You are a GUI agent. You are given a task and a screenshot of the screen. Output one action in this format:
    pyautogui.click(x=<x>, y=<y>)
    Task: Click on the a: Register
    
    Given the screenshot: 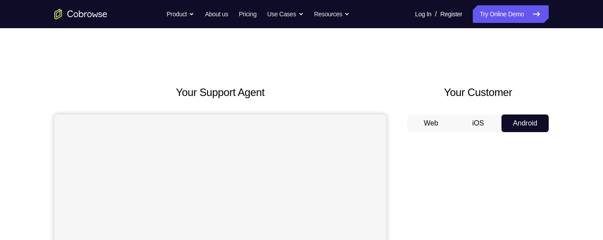 What is the action you would take?
    pyautogui.click(x=451, y=14)
    